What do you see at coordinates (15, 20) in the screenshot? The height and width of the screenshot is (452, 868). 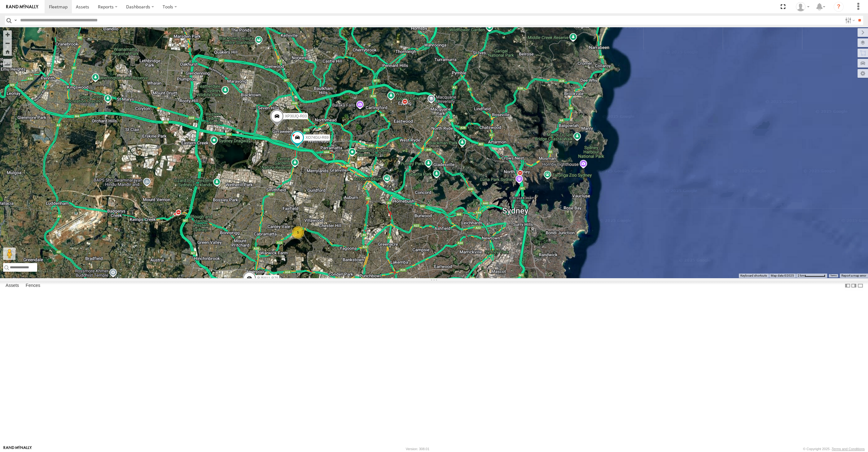 I see `label: Search Query` at bounding box center [15, 20].